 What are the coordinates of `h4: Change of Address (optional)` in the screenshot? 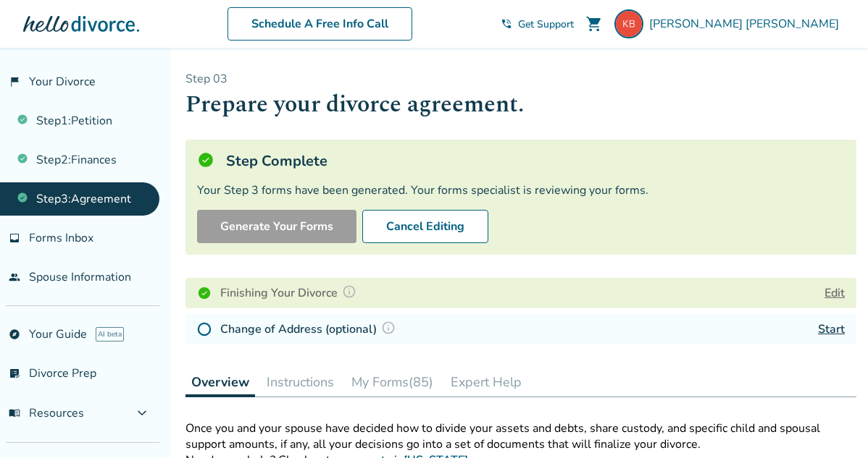 It's located at (310, 329).